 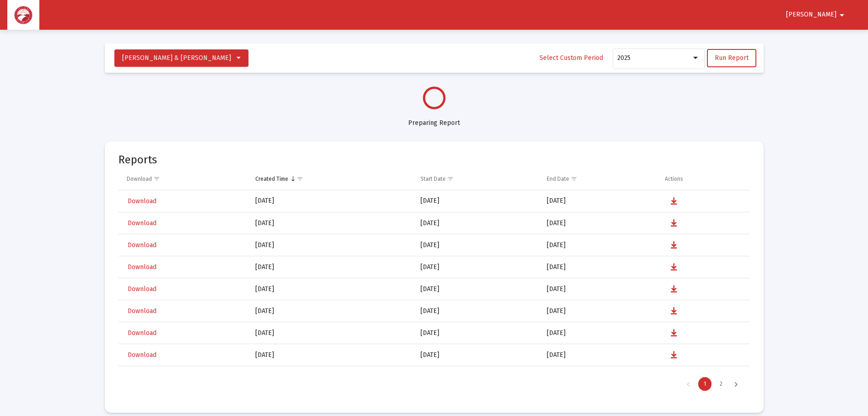 What do you see at coordinates (600, 179) in the screenshot?
I see `td: Column End Date` at bounding box center [600, 179].